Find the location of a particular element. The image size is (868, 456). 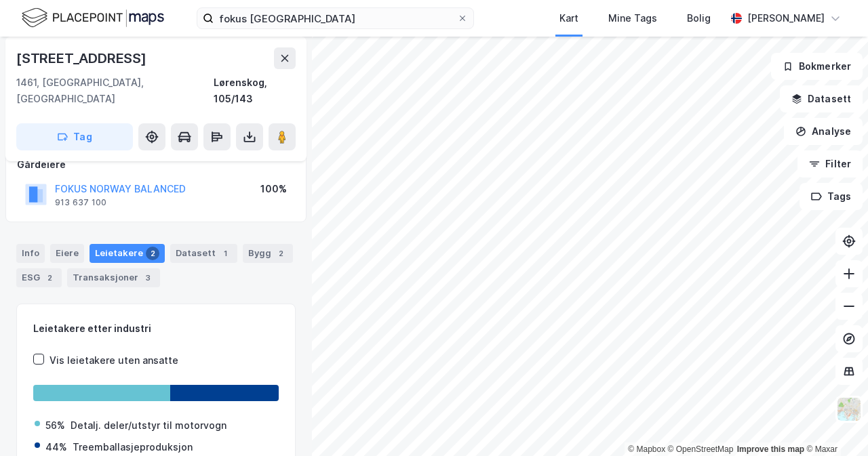

button: Bokmerker is located at coordinates (816, 66).